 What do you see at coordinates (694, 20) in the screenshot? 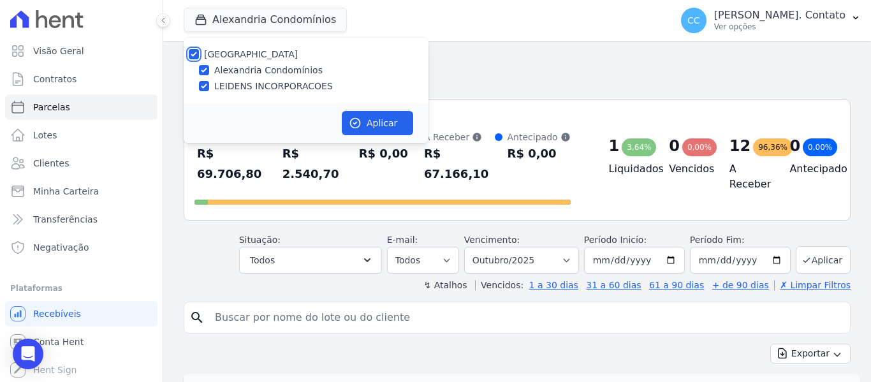
I see `span: CC` at bounding box center [694, 20].